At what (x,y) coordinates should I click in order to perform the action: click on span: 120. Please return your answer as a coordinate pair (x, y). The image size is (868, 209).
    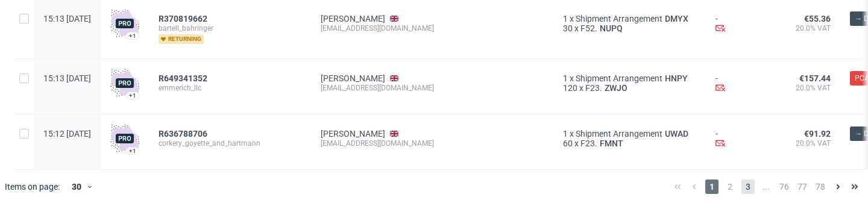
    Looking at the image, I should click on (570, 88).